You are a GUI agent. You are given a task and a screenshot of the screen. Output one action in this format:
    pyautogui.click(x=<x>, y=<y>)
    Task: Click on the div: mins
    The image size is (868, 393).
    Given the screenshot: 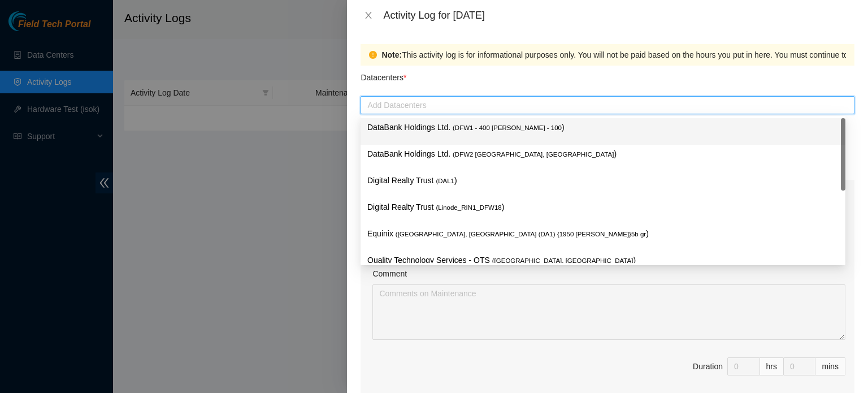 What is the action you would take?
    pyautogui.click(x=831, y=366)
    